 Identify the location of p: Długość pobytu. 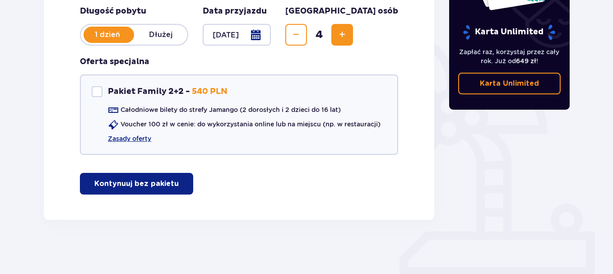
(134, 11).